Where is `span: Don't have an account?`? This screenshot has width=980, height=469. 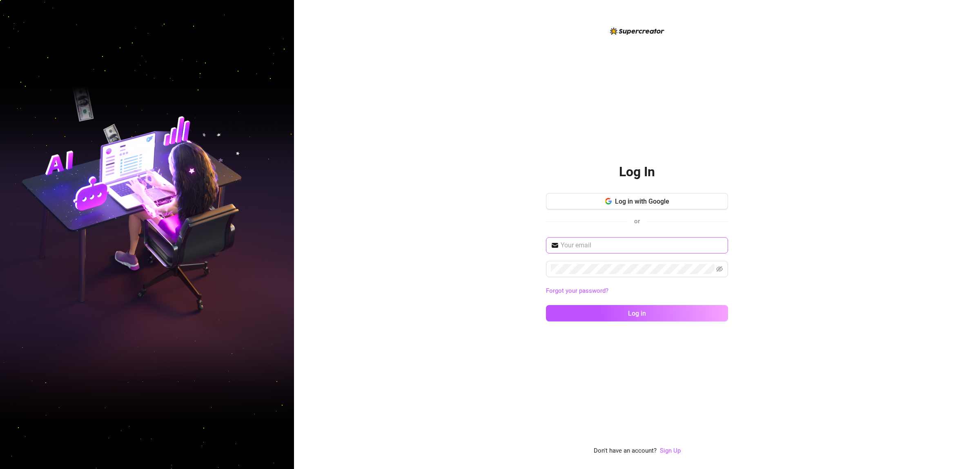
span: Don't have an account? is located at coordinates (625, 451).